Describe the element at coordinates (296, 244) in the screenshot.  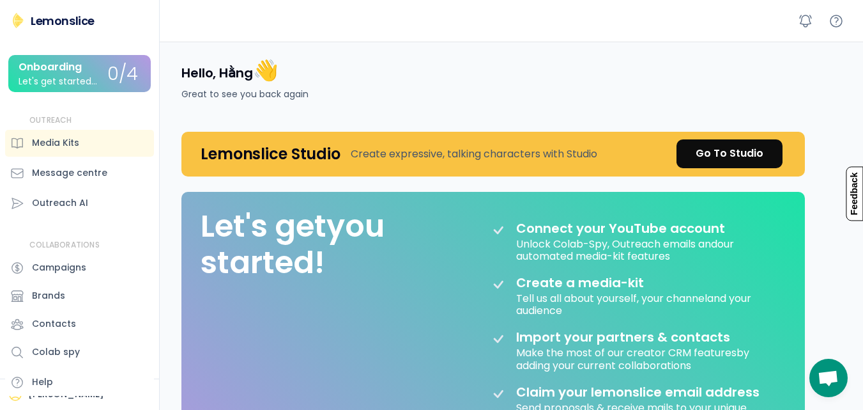
I see `div: Let's get you started!` at that location.